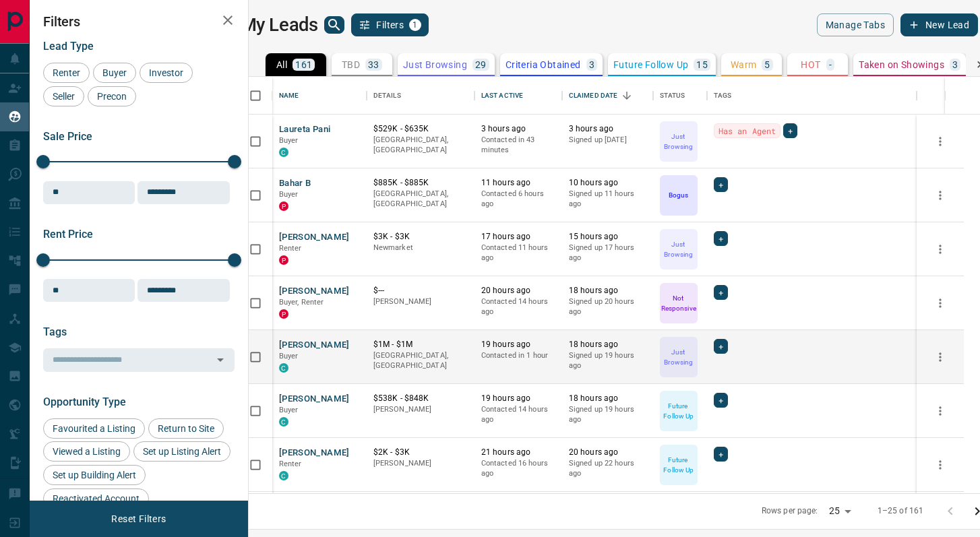 This screenshot has width=980, height=537. I want to click on p: Newmarket, so click(421, 248).